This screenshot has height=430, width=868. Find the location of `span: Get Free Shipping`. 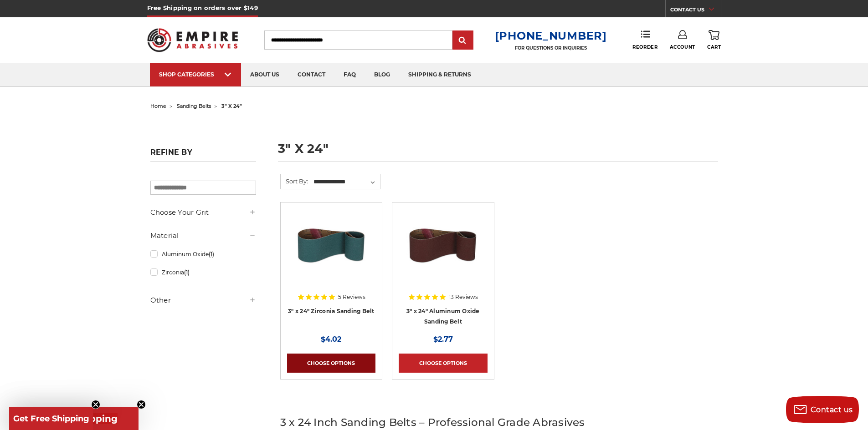

span: Get Free Shipping is located at coordinates (51, 419).